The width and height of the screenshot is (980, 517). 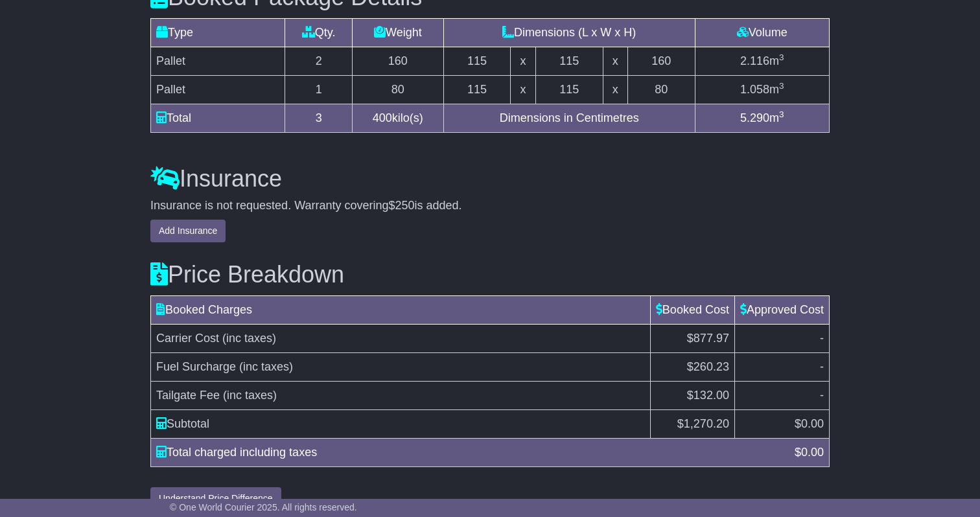 I want to click on span: 1.058, so click(x=755, y=89).